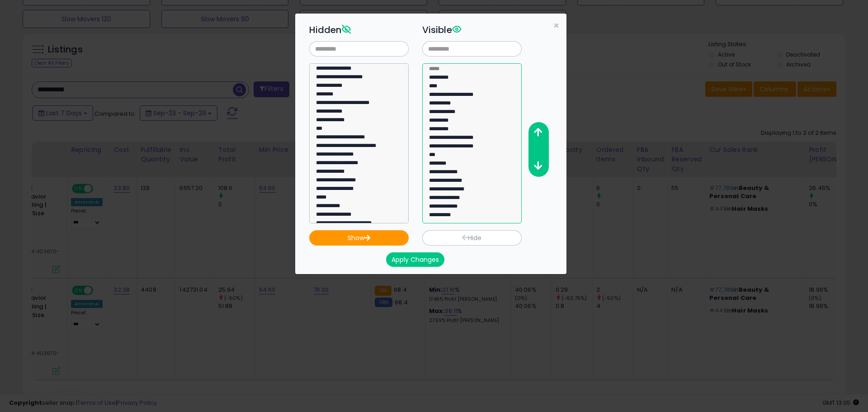 Image resolution: width=868 pixels, height=412 pixels. Describe the element at coordinates (472, 30) in the screenshot. I see `h3: Visible` at that location.